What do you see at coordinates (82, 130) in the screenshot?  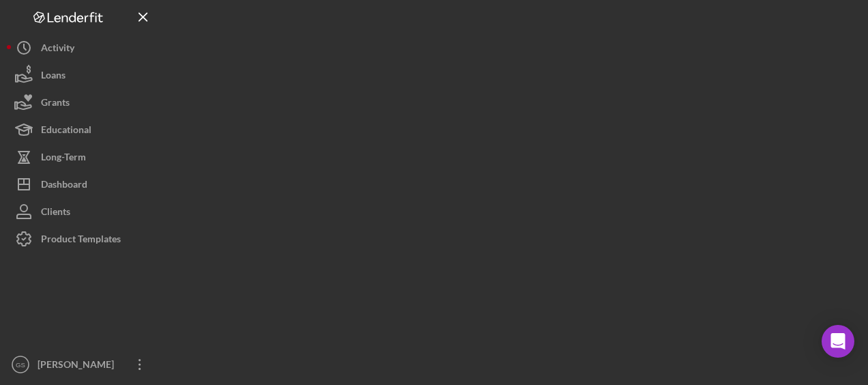 I see `a: Educational` at bounding box center [82, 130].